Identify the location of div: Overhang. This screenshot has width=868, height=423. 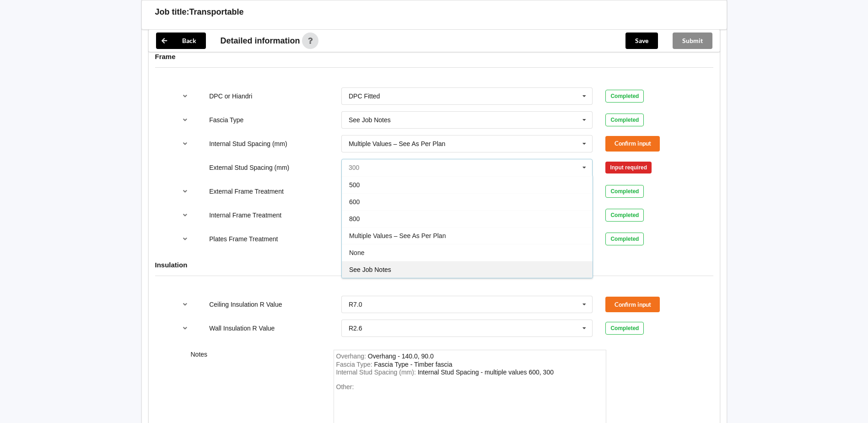
(401, 356).